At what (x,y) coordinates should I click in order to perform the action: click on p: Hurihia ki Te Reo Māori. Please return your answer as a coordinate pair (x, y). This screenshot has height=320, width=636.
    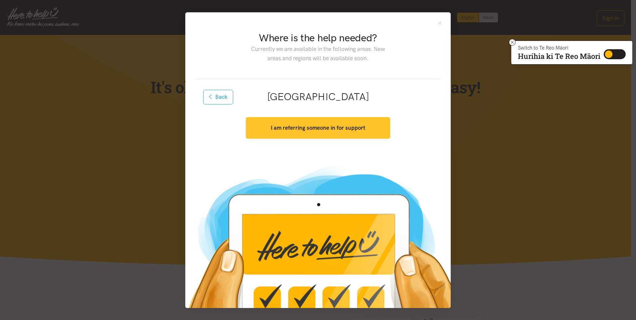
    Looking at the image, I should click on (559, 56).